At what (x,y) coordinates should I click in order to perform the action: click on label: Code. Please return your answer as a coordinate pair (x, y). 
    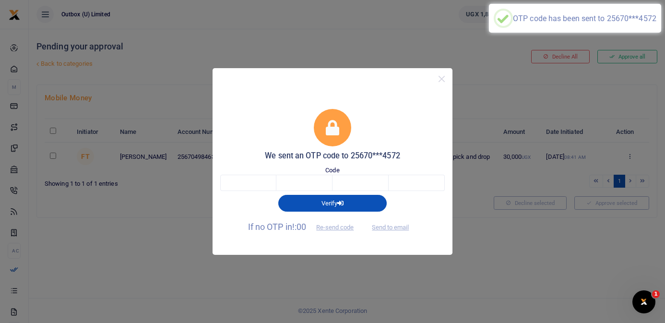
    Looking at the image, I should click on (332, 170).